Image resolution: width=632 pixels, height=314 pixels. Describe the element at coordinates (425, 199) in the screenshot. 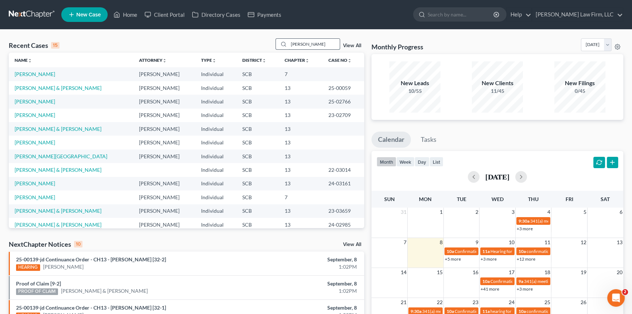

I see `span: Mon` at that location.